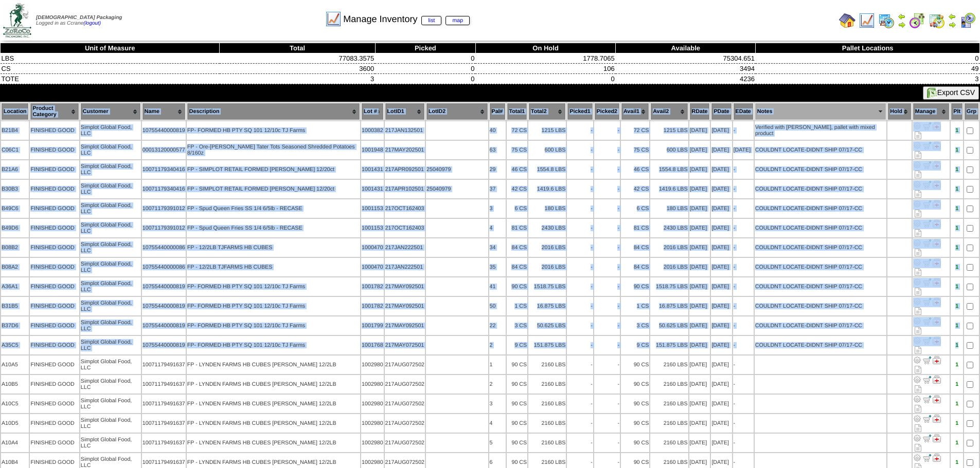 Image resolution: width=980 pixels, height=468 pixels. Describe the element at coordinates (110, 79) in the screenshot. I see `td: TOTE` at that location.